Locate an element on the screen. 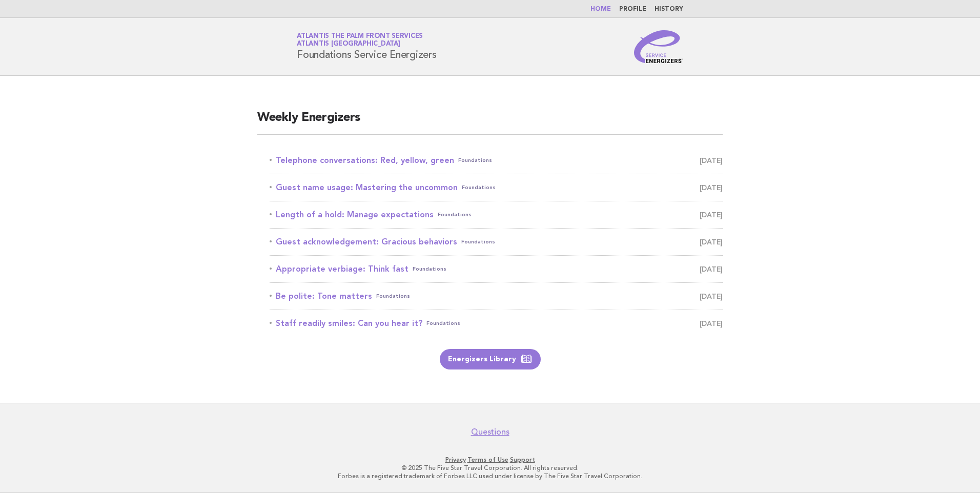  img: Service Energizers is located at coordinates (658, 47).